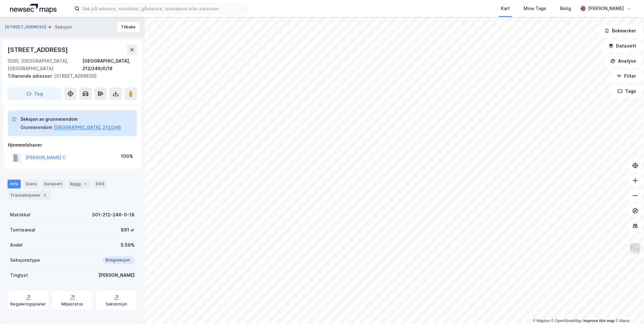 The height and width of the screenshot is (324, 644). Describe the element at coordinates (116, 304) in the screenshot. I see `div: Saksinnsyn` at that location.